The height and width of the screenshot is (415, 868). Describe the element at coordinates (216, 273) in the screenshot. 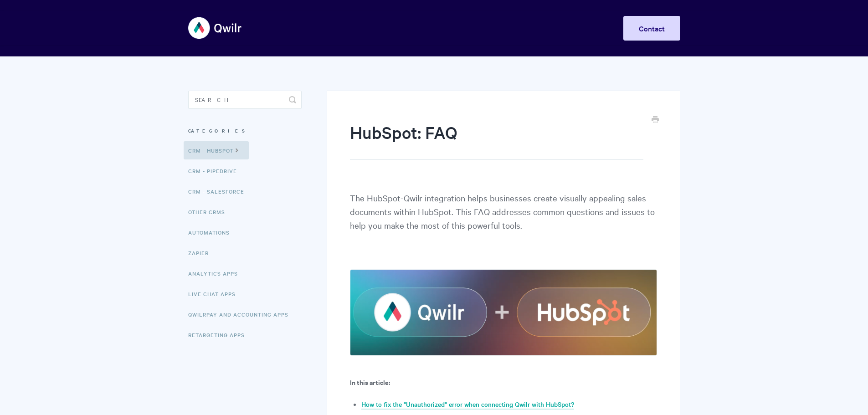

I see `a: Analytics Apps` at that location.